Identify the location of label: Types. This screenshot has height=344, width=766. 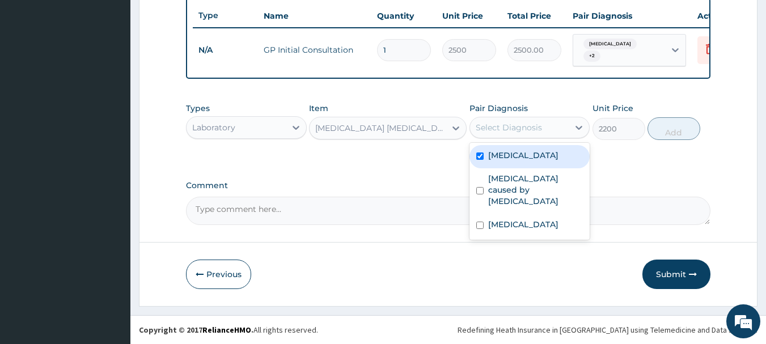
(198, 108).